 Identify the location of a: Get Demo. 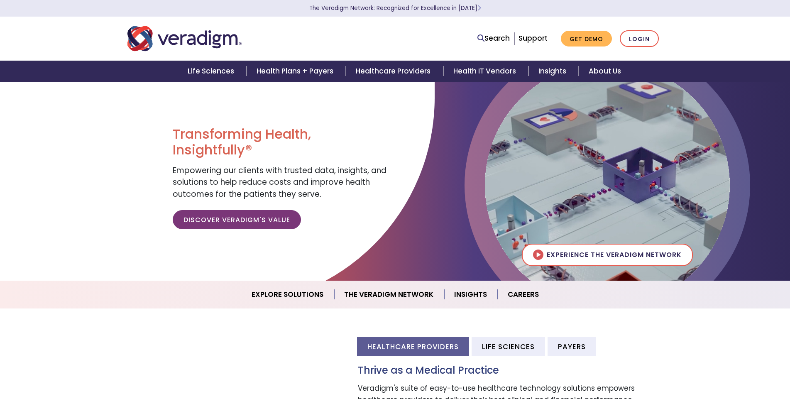
(587, 39).